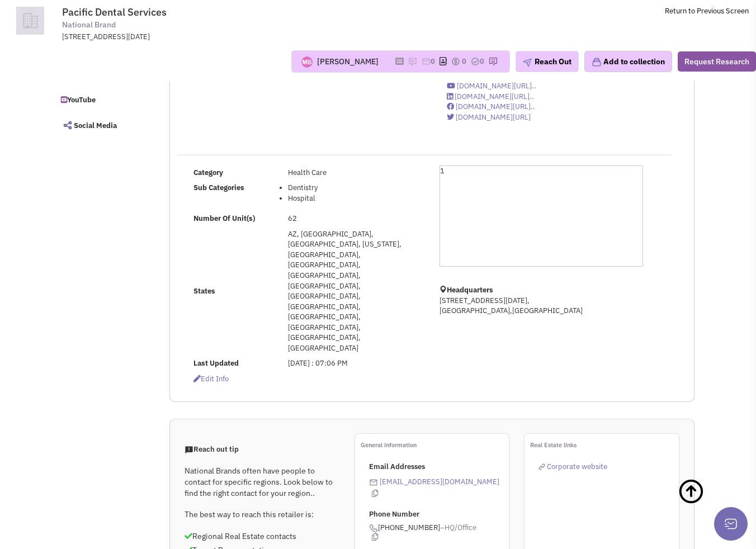 Image resolution: width=756 pixels, height=549 pixels. Describe the element at coordinates (262, 482) in the screenshot. I see `p: National Brands often have people to contact for specific regions. Look below to find the right c...` at that location.